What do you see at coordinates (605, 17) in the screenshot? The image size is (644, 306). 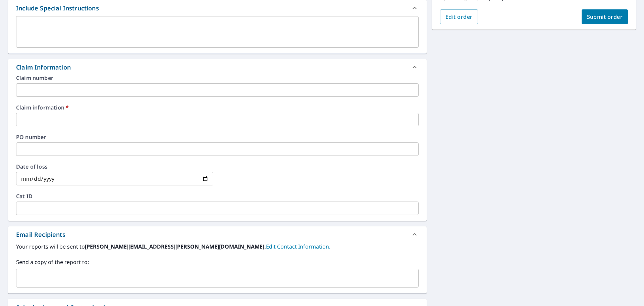 I see `button: Submit order` at bounding box center [605, 17].